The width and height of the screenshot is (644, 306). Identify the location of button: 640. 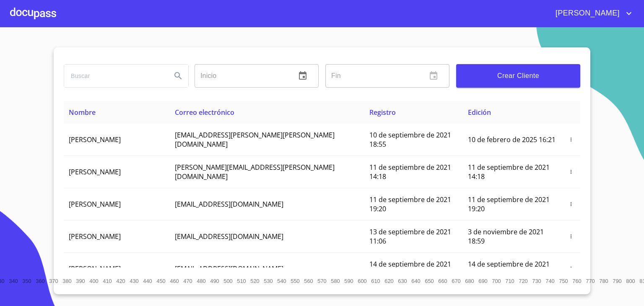
(416, 280).